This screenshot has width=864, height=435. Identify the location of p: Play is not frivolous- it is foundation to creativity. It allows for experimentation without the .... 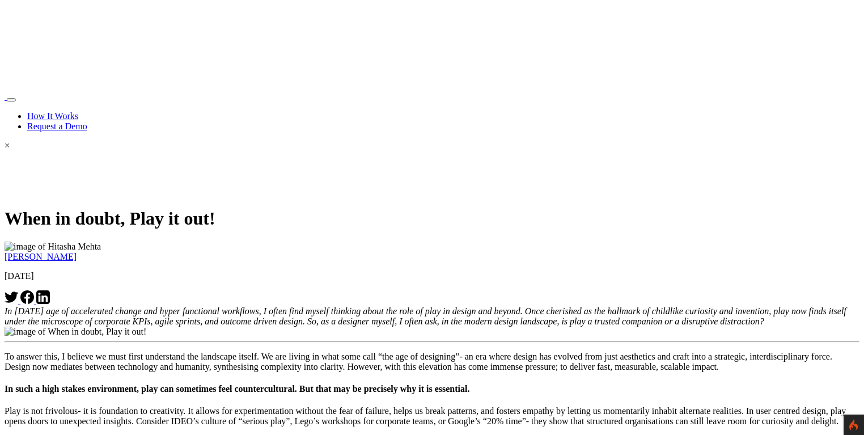
(432, 416).